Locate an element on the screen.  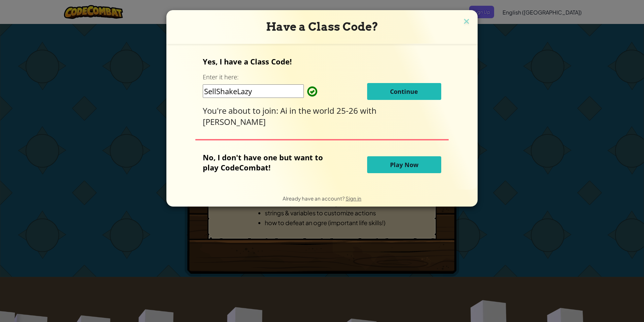
button: Play Now is located at coordinates (404, 165).